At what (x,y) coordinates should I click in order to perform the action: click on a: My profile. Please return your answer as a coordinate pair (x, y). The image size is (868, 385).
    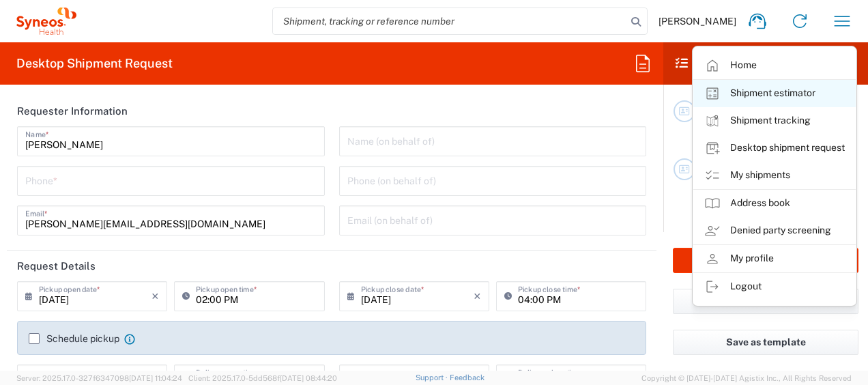
    Looking at the image, I should click on (774, 259).